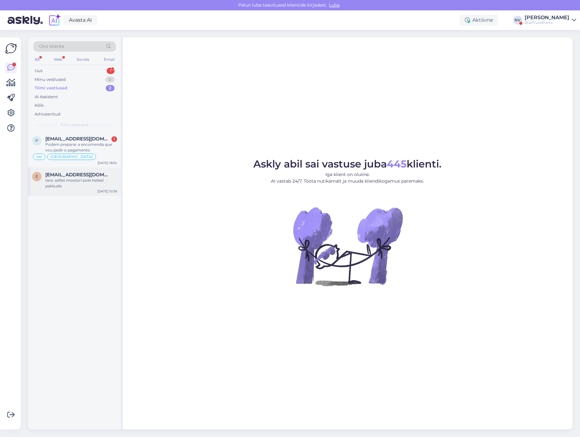 Image resolution: width=580 pixels, height=437 pixels. Describe the element at coordinates (78, 139) in the screenshot. I see `span: pecas@mssassistencia.pt` at that location.